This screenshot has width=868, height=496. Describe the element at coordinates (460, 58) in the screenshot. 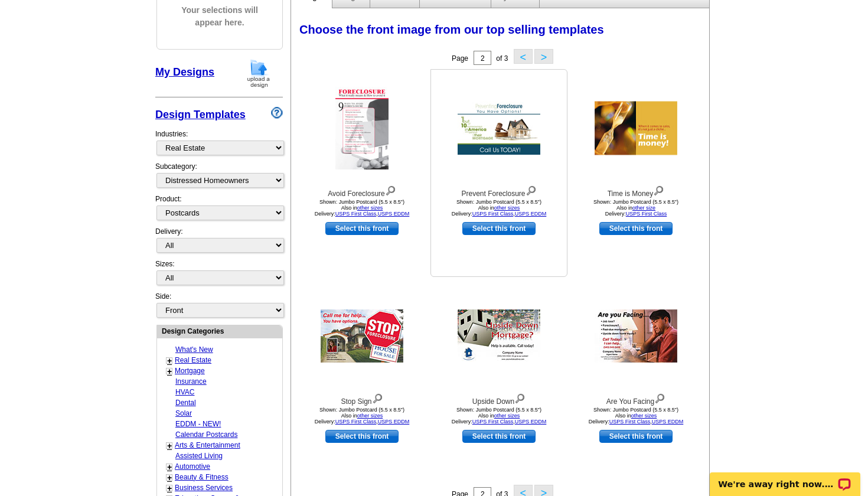

I see `span: Page` at that location.